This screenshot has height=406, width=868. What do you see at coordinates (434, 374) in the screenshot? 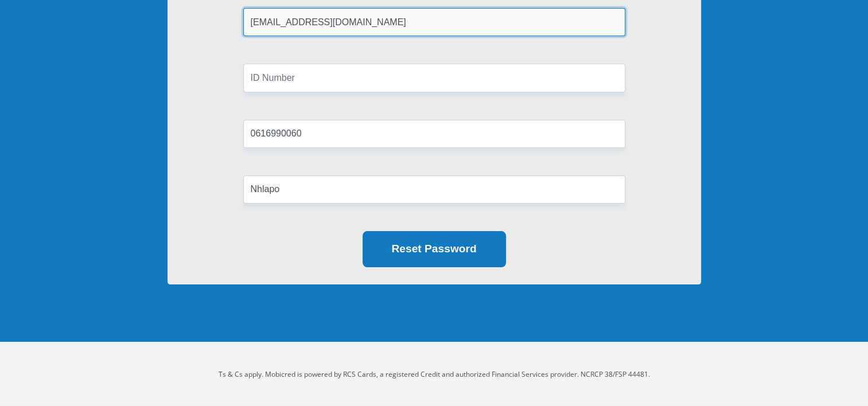
I see `p: Ts & Cs apply. Mobicred is powered by RCS Cards, a registered Credit and authorized Financial Ser...` at bounding box center [434, 374].